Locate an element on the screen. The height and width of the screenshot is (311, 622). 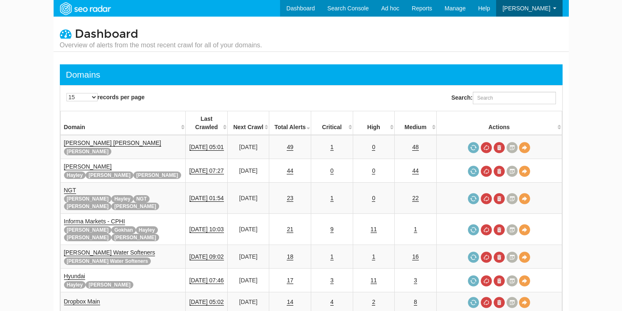
span: Manage is located at coordinates (455, 8).